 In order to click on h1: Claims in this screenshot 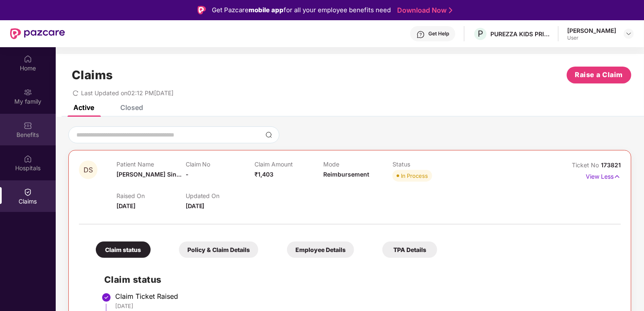, I will do `click(92, 75)`.